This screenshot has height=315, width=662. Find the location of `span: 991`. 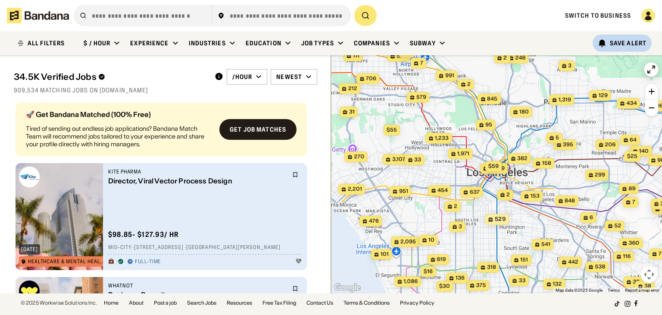

span: 991 is located at coordinates (449, 75).